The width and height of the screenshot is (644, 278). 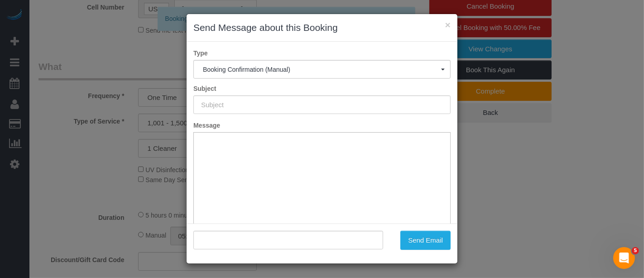 What do you see at coordinates (635, 250) in the screenshot?
I see `span: 5` at bounding box center [635, 250].